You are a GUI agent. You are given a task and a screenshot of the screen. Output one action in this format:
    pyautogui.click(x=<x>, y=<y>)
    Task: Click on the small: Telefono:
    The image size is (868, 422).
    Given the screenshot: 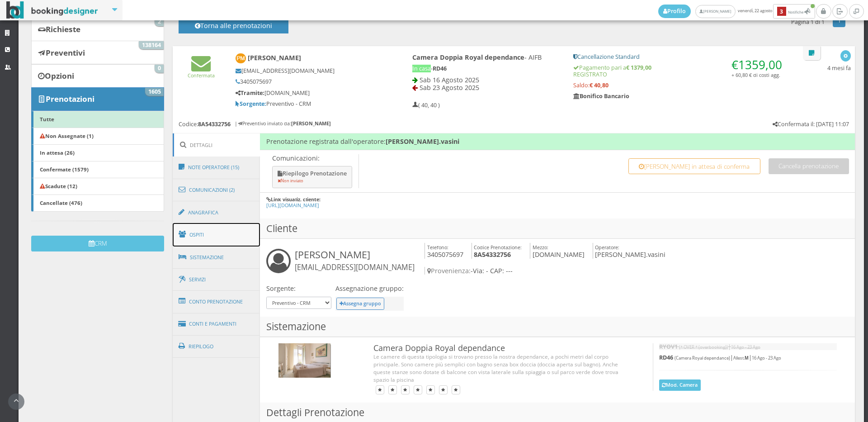 What is the action you would take?
    pyautogui.click(x=438, y=247)
    